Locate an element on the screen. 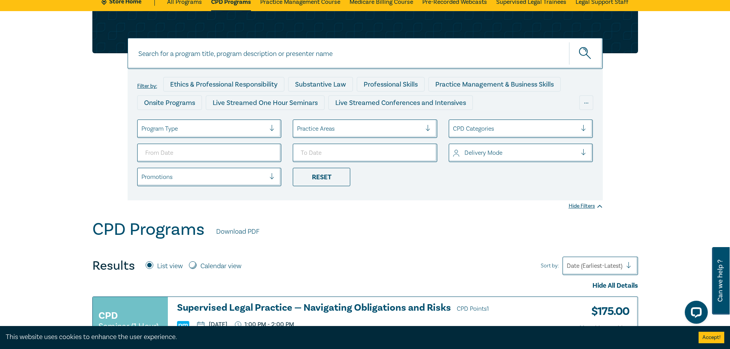 The image size is (730, 349). button: Open LiveChat chat widget is located at coordinates (18, 15).